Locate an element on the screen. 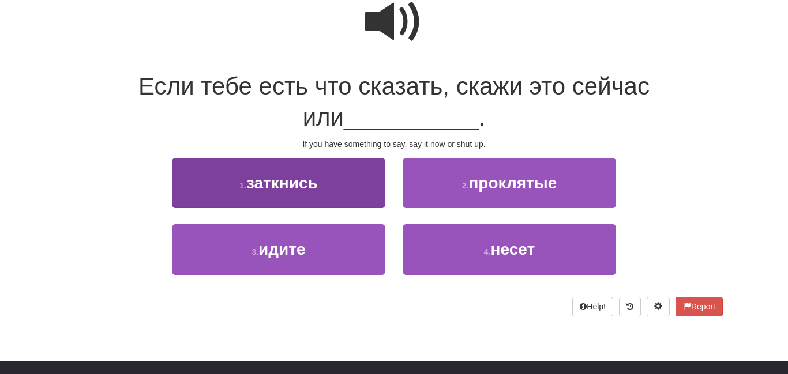 This screenshot has width=788, height=374. small: 2 . is located at coordinates (466, 186).